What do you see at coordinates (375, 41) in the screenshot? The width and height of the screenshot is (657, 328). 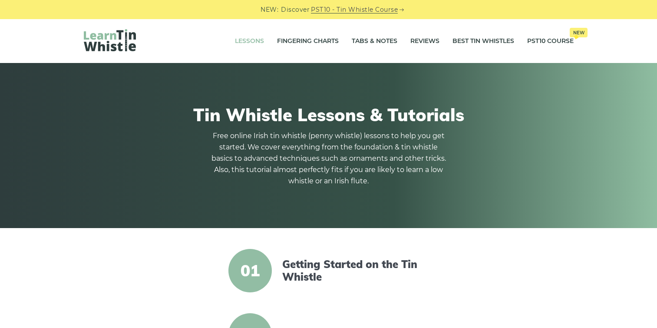 I see `a: Tabs & Notes` at bounding box center [375, 41].